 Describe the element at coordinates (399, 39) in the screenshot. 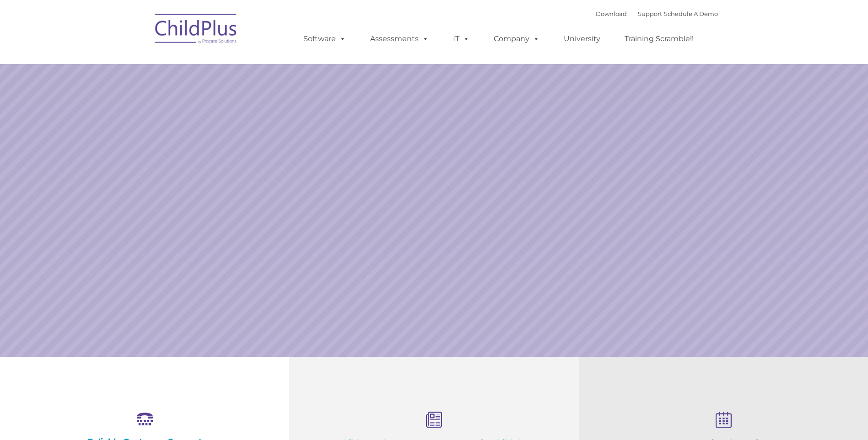

I see `a: Assessments` at that location.